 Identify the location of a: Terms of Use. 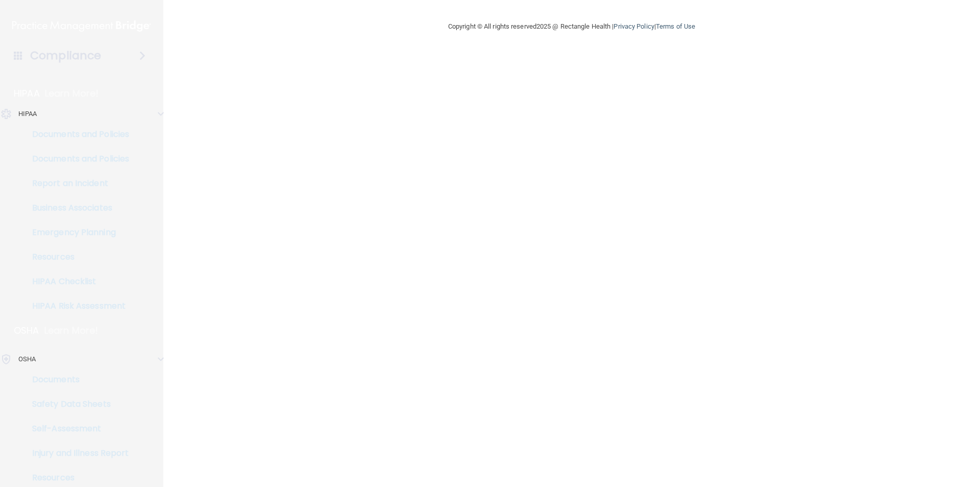
(676, 26).